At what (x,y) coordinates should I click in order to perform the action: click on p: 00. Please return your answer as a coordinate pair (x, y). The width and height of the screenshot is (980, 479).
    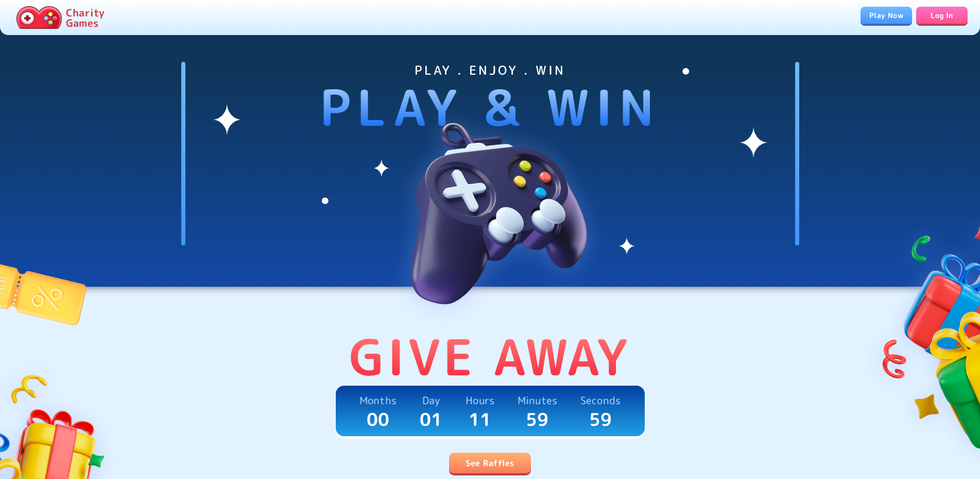
    Looking at the image, I should click on (378, 419).